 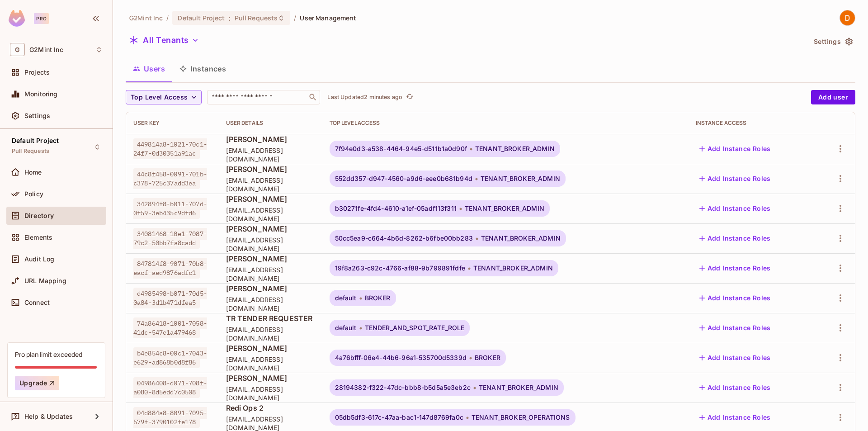 What do you see at coordinates (45, 281) in the screenshot?
I see `span: URL Mapping` at bounding box center [45, 281].